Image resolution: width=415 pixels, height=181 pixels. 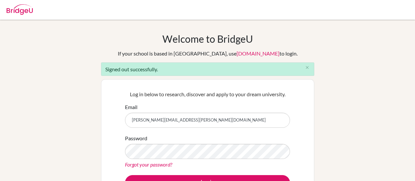 What do you see at coordinates (208, 94) in the screenshot?
I see `p: Log in below to research, discover and apply to your dream university.` at bounding box center [208, 94].